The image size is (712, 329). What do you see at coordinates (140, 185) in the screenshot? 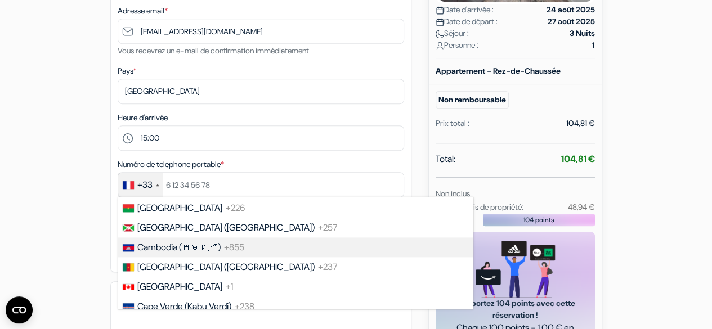
I see `div: France: +33` at bounding box center [140, 185].